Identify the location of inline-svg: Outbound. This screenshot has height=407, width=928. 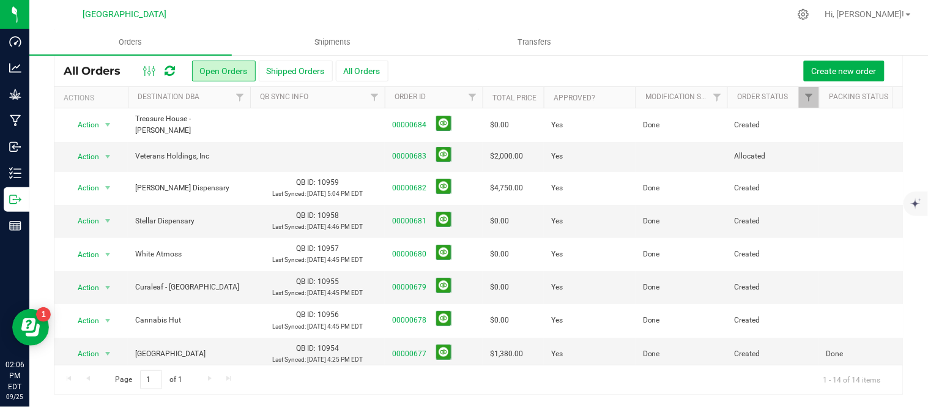
(15, 200).